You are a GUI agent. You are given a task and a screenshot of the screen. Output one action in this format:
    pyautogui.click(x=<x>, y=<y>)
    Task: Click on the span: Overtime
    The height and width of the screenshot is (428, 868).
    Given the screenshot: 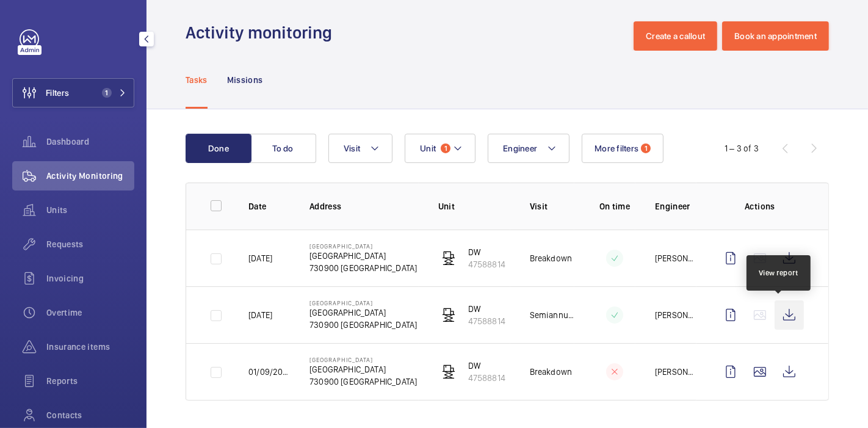 What is the action you would take?
    pyautogui.click(x=91, y=313)
    